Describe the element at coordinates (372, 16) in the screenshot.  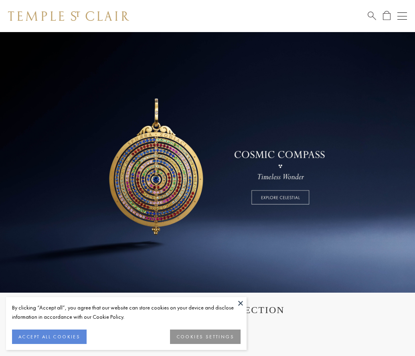
I see `a: Search` at that location.